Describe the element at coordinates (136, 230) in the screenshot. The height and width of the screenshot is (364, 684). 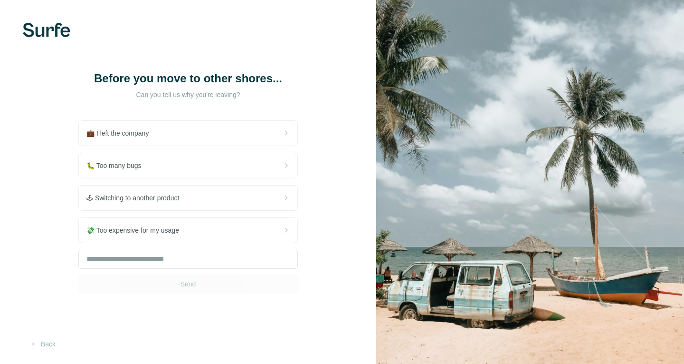
I see `span: 💸 Too expensive for my usage` at that location.